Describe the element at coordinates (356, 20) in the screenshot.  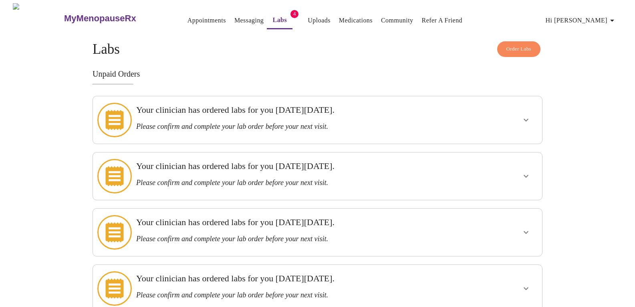
I see `button: Medications` at that location.